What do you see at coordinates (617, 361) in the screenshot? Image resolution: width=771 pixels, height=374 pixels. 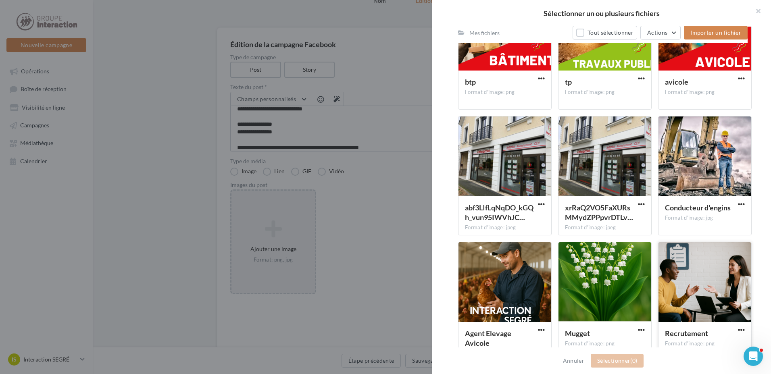 I see `button: Sélectionner(0)` at bounding box center [617, 361].